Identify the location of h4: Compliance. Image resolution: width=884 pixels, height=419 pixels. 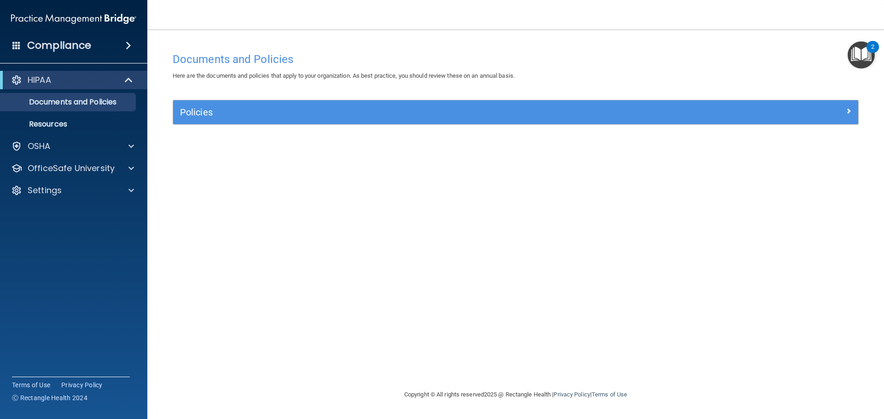
(59, 46).